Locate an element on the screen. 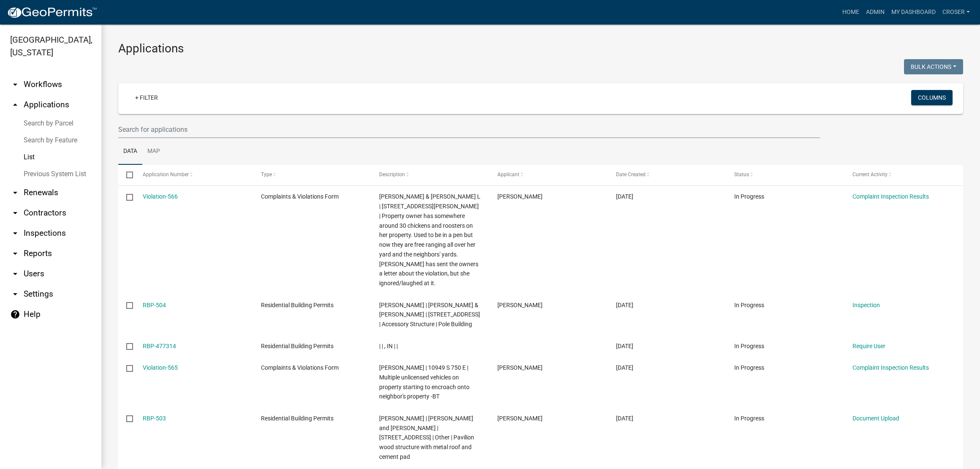 This screenshot has width=980, height=469. span: Christina Dicken is located at coordinates (520, 418).